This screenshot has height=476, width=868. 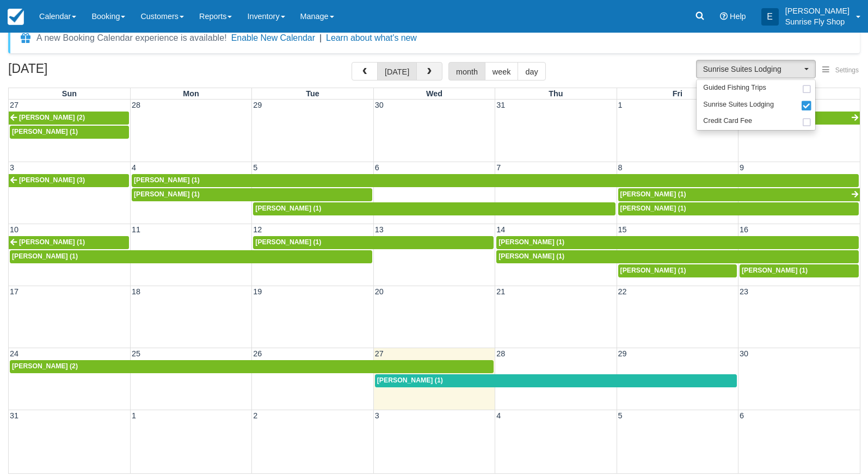 I want to click on button: Settings, so click(x=840, y=70).